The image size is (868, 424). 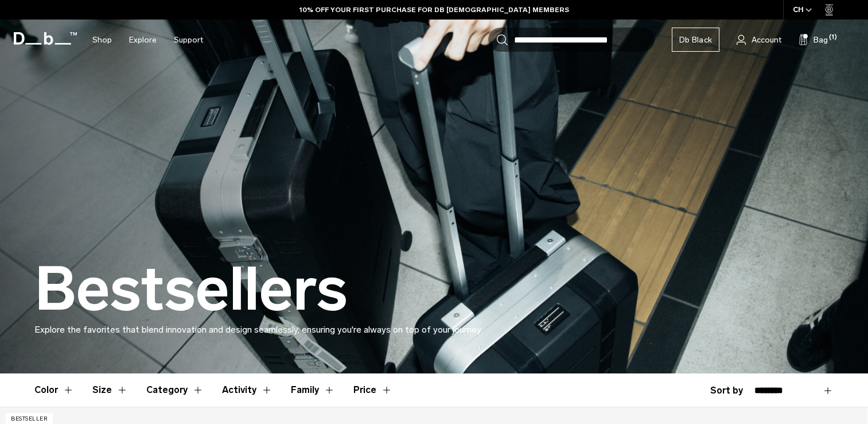 What do you see at coordinates (188, 40) in the screenshot?
I see `a: Support` at bounding box center [188, 40].